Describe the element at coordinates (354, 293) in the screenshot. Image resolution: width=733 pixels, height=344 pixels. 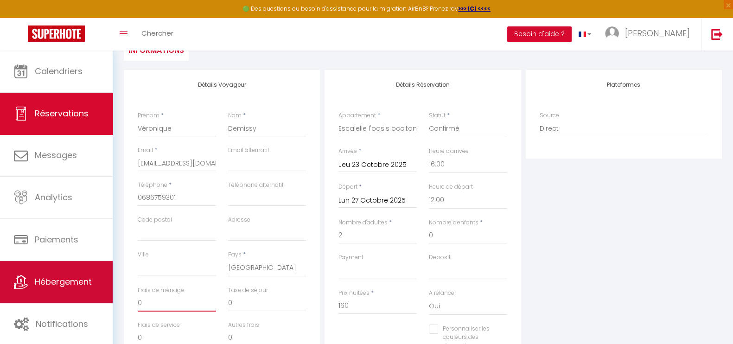
I see `label: Prix nuitées` at that location.